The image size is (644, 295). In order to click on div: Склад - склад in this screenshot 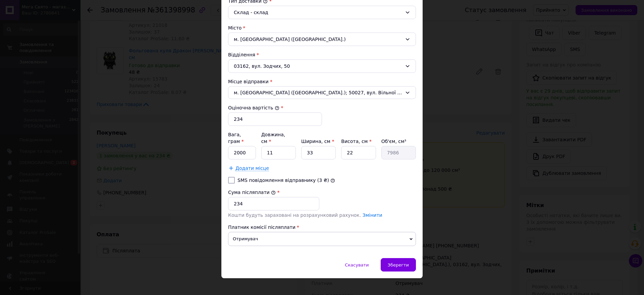, I will do `click(318, 12)`.